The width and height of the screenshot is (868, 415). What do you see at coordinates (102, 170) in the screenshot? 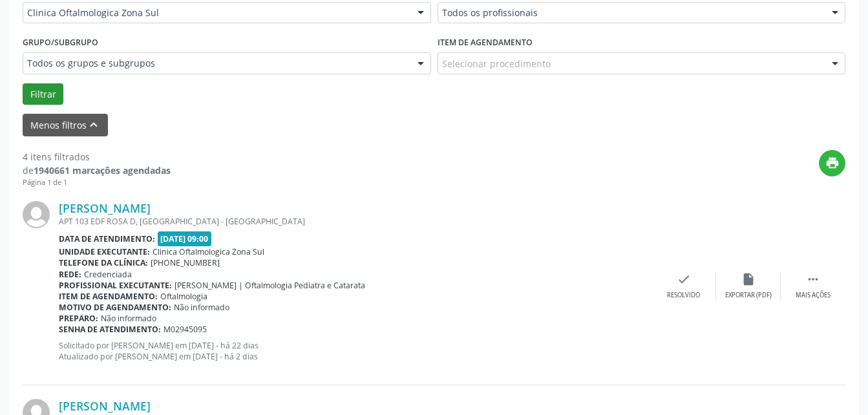
I see `strong: 1940661 marcações agendadas` at bounding box center [102, 170].